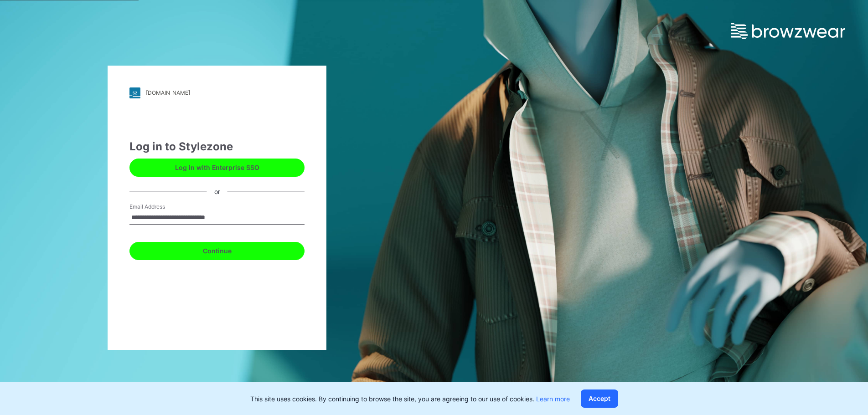 Image resolution: width=868 pixels, height=415 pixels. I want to click on div: or, so click(217, 191).